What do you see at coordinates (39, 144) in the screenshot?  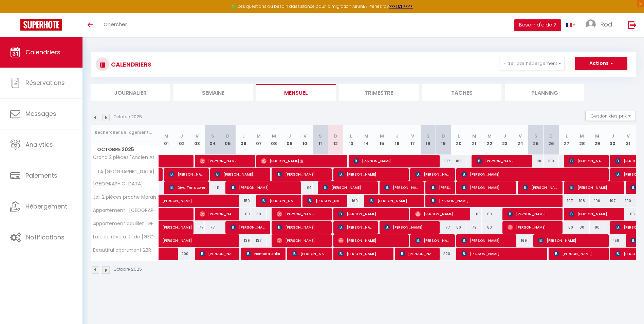 I see `span: Analytics` at bounding box center [39, 144].